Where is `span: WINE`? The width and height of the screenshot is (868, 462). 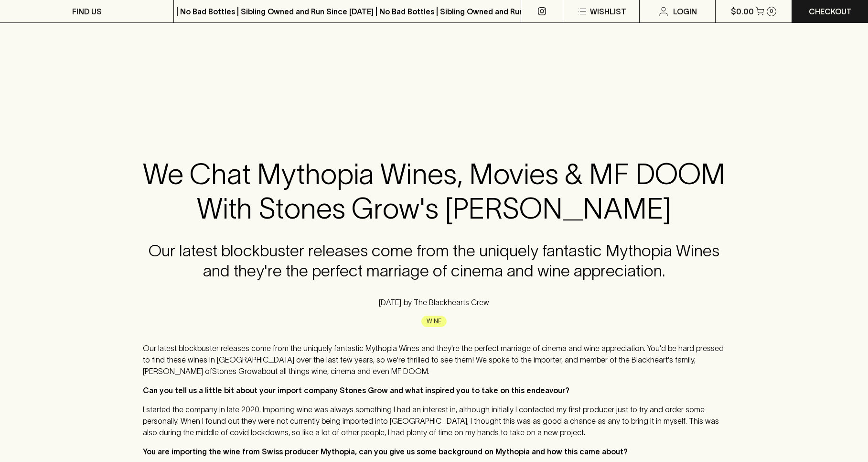
span: WINE is located at coordinates (434, 322).